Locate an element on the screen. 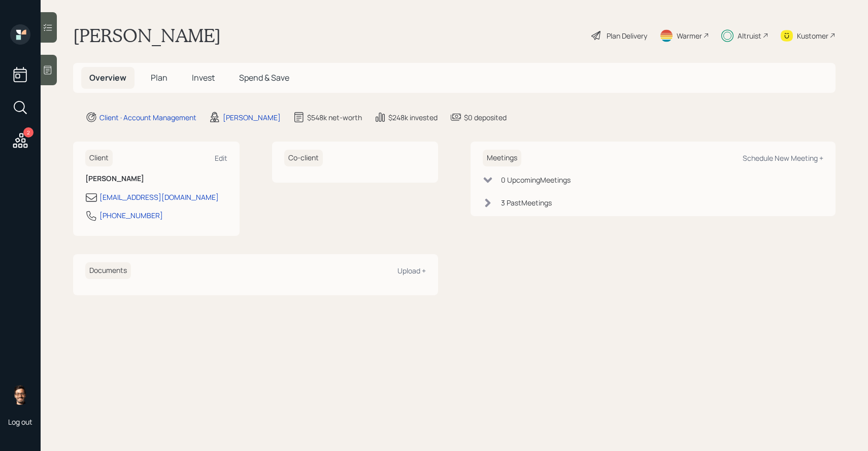 This screenshot has width=868, height=451. span: Invest is located at coordinates (203, 78).